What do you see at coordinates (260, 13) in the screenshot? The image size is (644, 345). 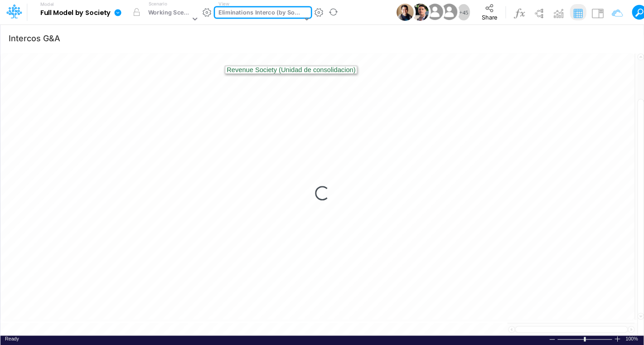 I see `div: Eliminations Interco (by Society)` at bounding box center [260, 13].